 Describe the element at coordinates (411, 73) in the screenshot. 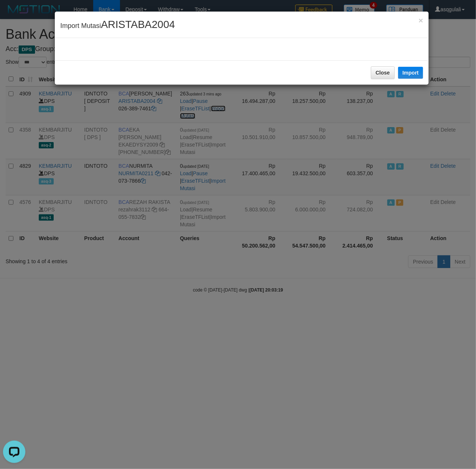

I see `button: Import` at that location.